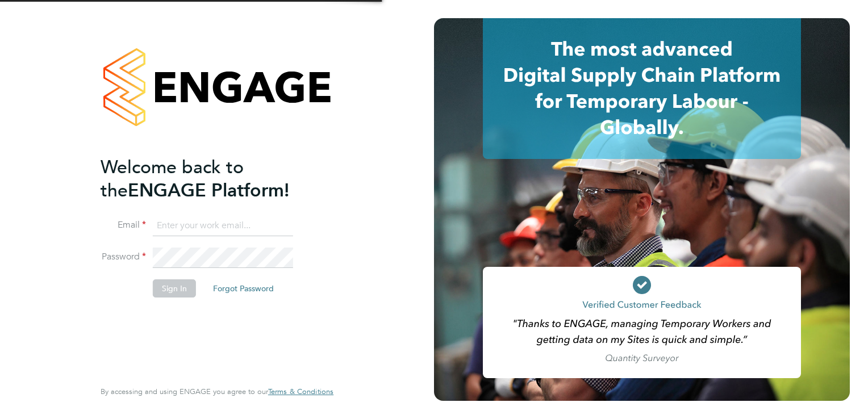  I want to click on label: Email, so click(123, 225).